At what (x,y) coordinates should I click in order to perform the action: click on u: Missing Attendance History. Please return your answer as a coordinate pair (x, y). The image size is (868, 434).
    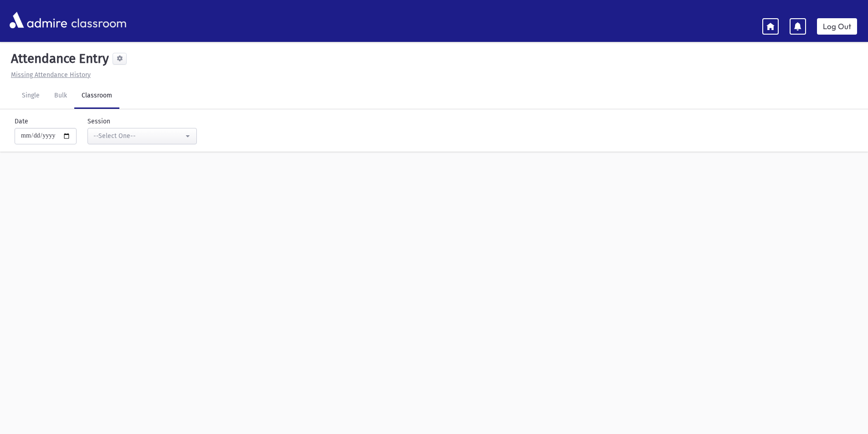
    Looking at the image, I should click on (50, 74).